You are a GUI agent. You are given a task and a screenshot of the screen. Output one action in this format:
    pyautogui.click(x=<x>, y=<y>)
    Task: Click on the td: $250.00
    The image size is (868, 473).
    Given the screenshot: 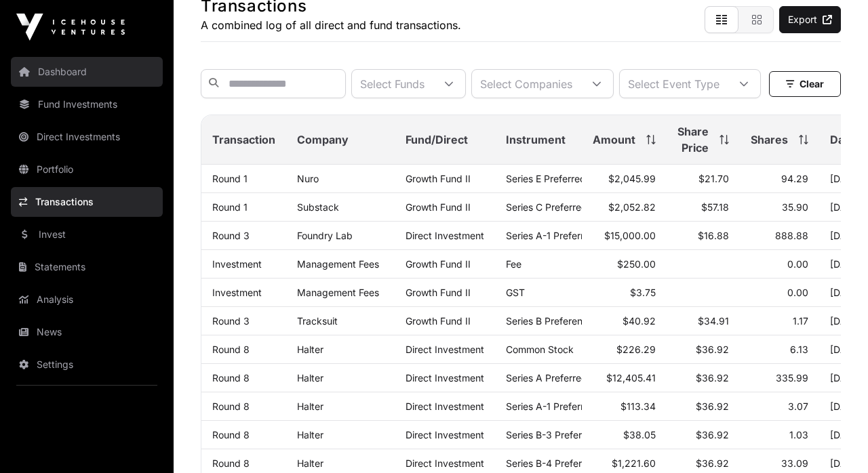 What is the action you would take?
    pyautogui.click(x=624, y=264)
    